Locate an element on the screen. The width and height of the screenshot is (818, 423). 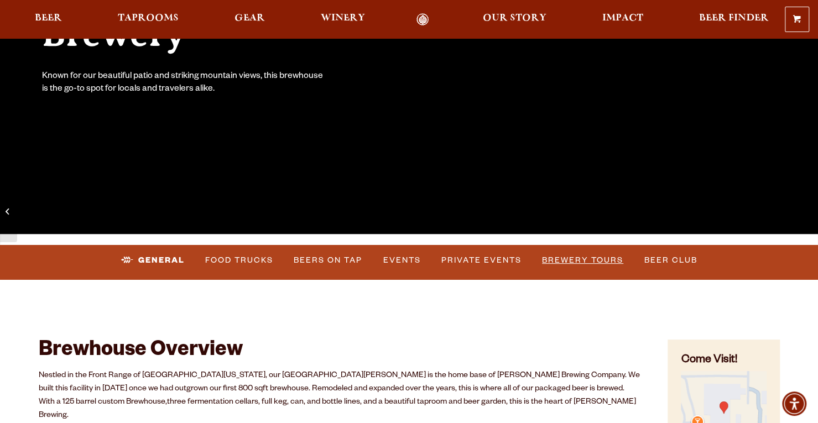
span: Gear is located at coordinates (249, 18).